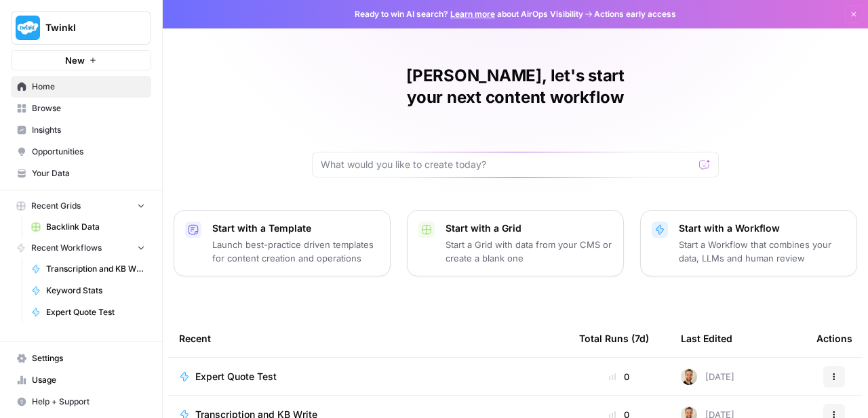  What do you see at coordinates (81, 358) in the screenshot?
I see `a: Settings` at bounding box center [81, 358].